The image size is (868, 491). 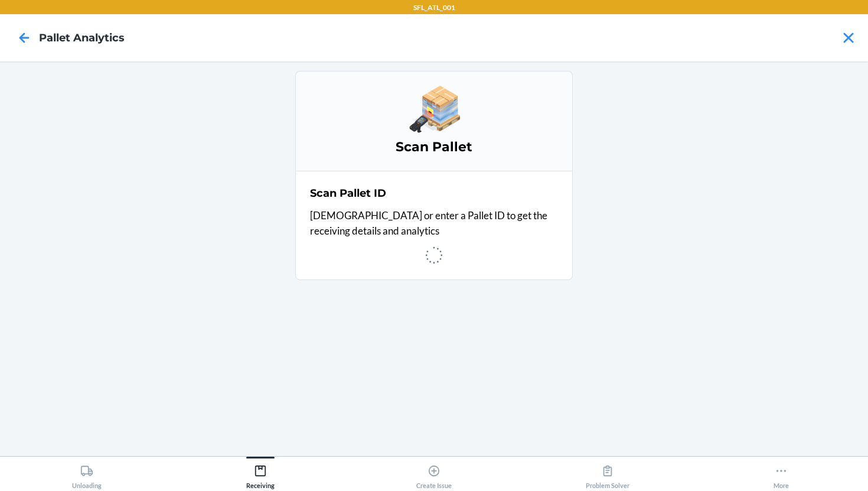 What do you see at coordinates (82, 38) in the screenshot?
I see `h4: Pallet Analytics` at bounding box center [82, 38].